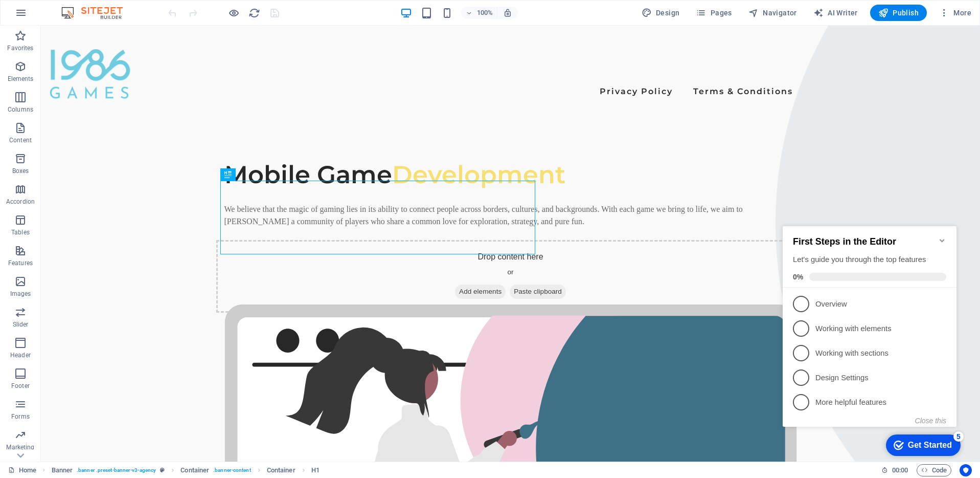 This screenshot has width=980, height=478. What do you see at coordinates (20, 355) in the screenshot?
I see `p: Header` at bounding box center [20, 355].